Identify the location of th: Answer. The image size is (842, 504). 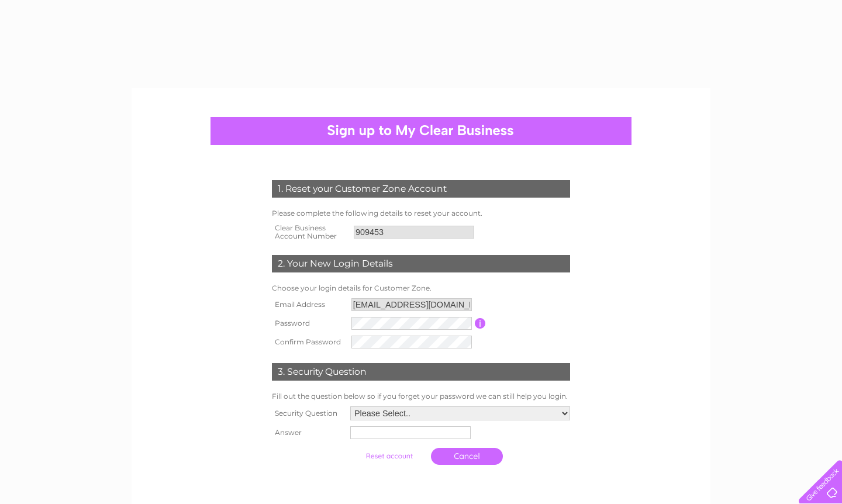
(308, 433).